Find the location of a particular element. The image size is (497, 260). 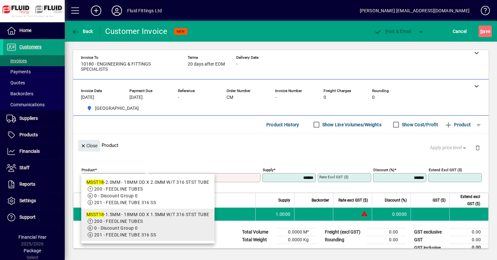

td: GST is located at coordinates (430, 240).